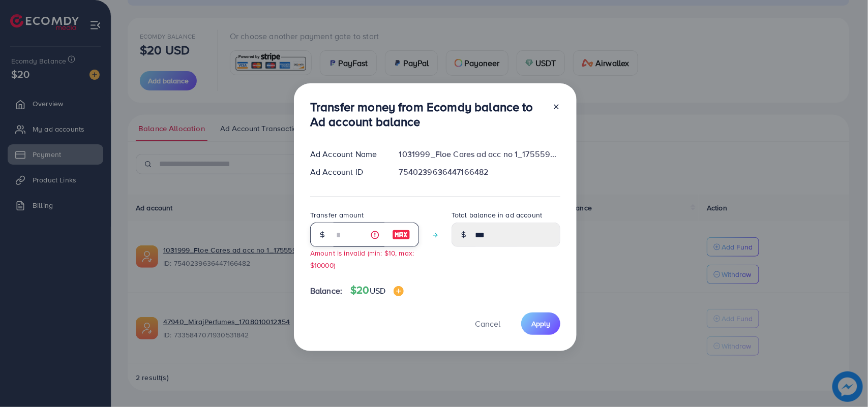 This screenshot has height=407, width=868. What do you see at coordinates (377, 290) in the screenshot?
I see `span: USD` at bounding box center [377, 290].